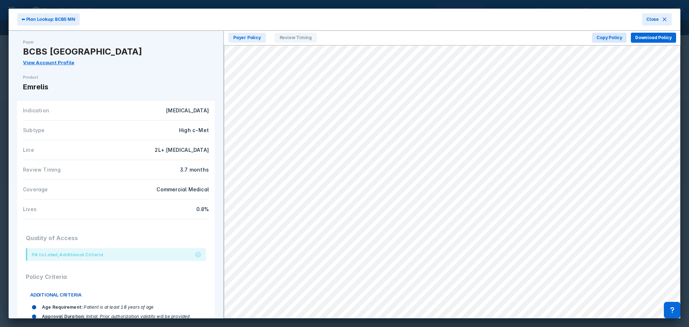 This screenshot has height=327, width=689. I want to click on div: PA to Label; Additional Criteria, so click(67, 254).